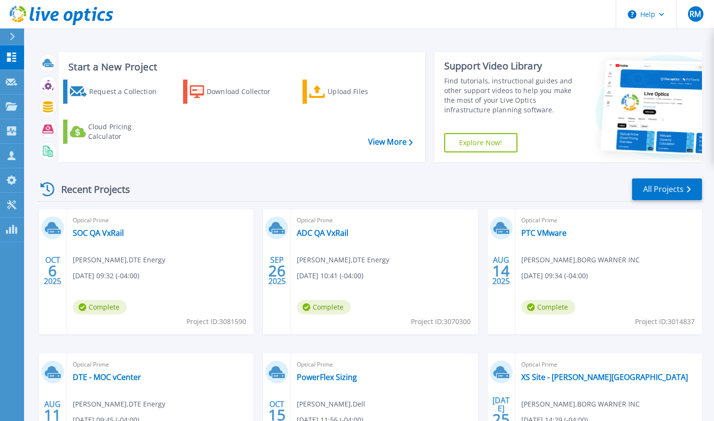 This screenshot has height=421, width=714. Describe the element at coordinates (53, 270) in the screenshot. I see `span: 6` at that location.